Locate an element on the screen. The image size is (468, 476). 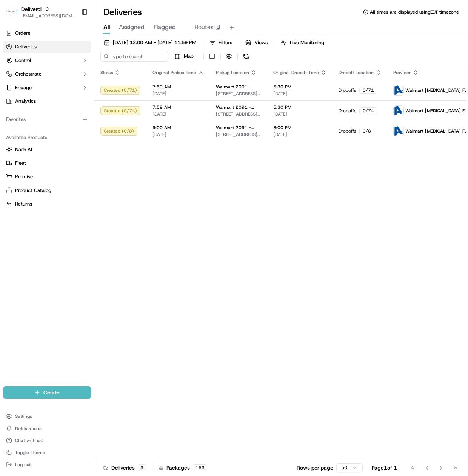
button: Orchestrate is located at coordinates (47, 74).